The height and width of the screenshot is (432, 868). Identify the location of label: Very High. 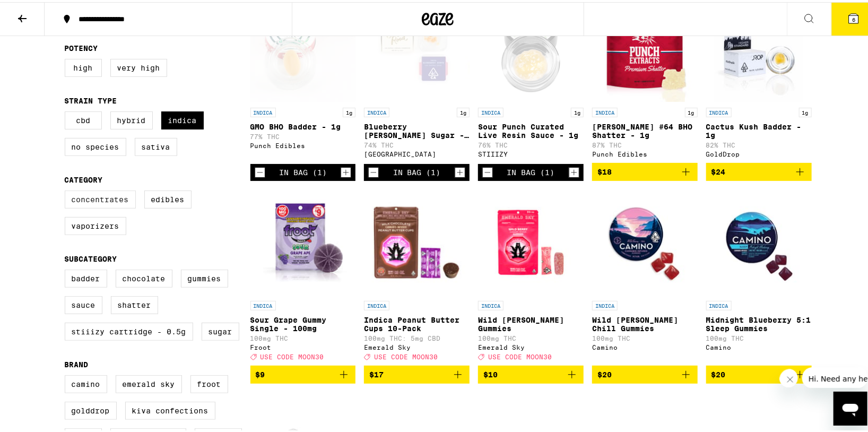
(138, 66).